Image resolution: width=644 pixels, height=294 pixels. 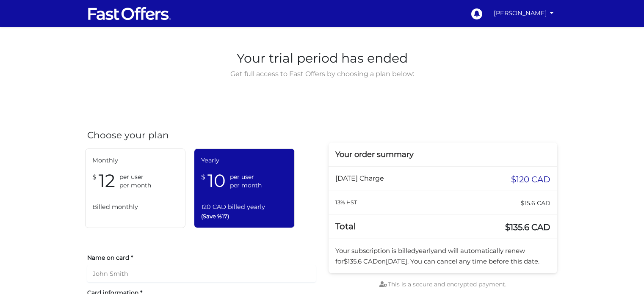 I want to click on label: Name on card *, so click(x=202, y=258).